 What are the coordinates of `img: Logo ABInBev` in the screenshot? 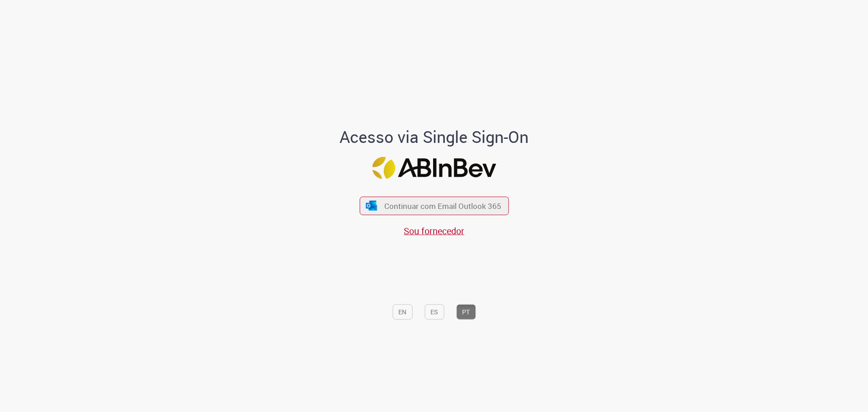 It's located at (434, 168).